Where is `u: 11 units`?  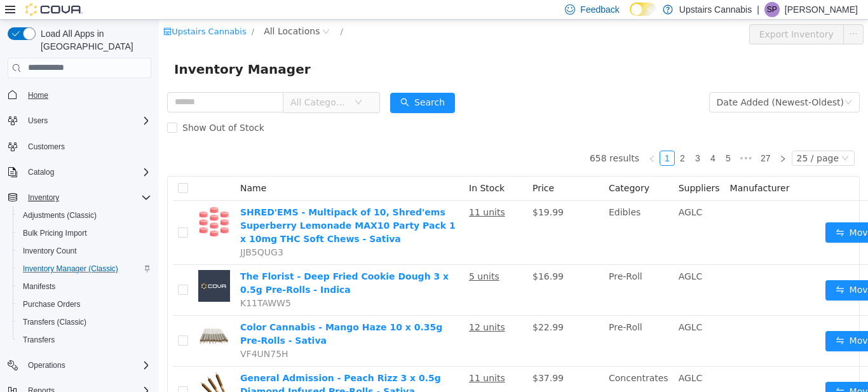
u: 11 units is located at coordinates (328, 192).